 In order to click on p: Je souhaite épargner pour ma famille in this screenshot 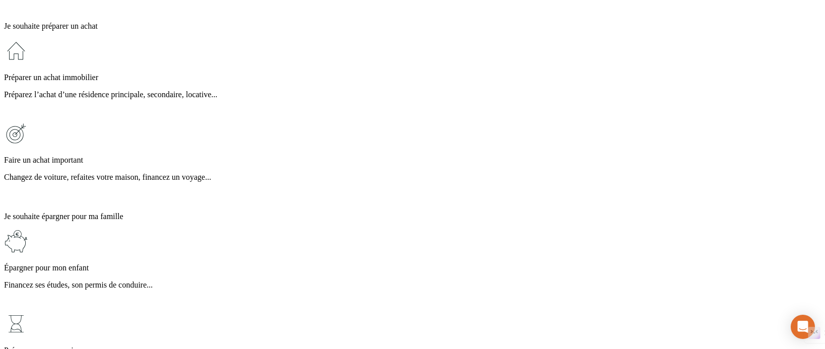, I will do `click(412, 217)`.